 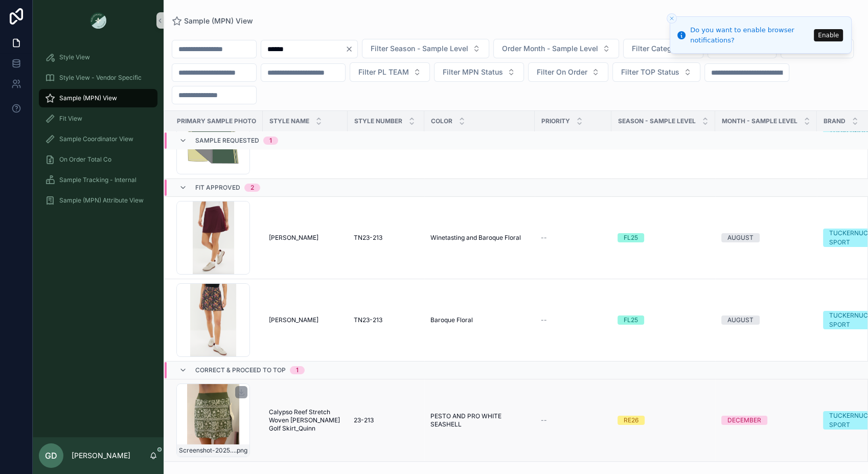 What do you see at coordinates (97, 180) in the screenshot?
I see `span: Sample Tracking - Internal` at bounding box center [97, 180].